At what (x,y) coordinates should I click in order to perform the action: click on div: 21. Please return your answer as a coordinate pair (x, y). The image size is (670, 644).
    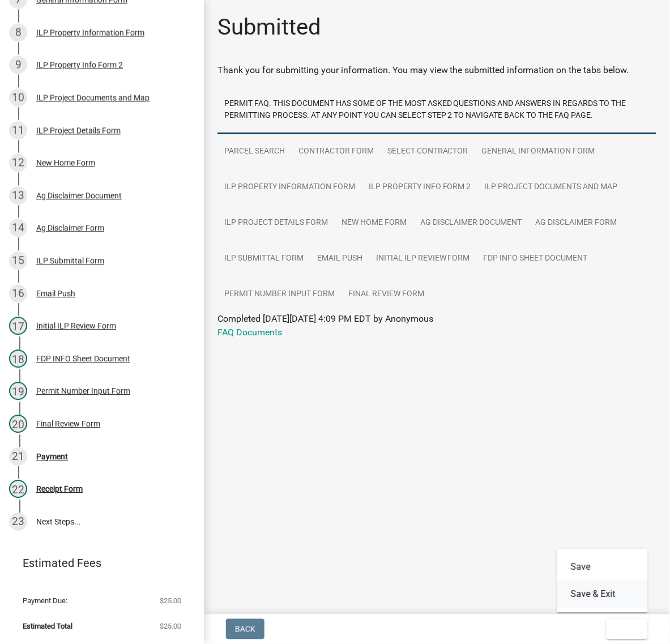
    Looking at the image, I should click on (18, 457).